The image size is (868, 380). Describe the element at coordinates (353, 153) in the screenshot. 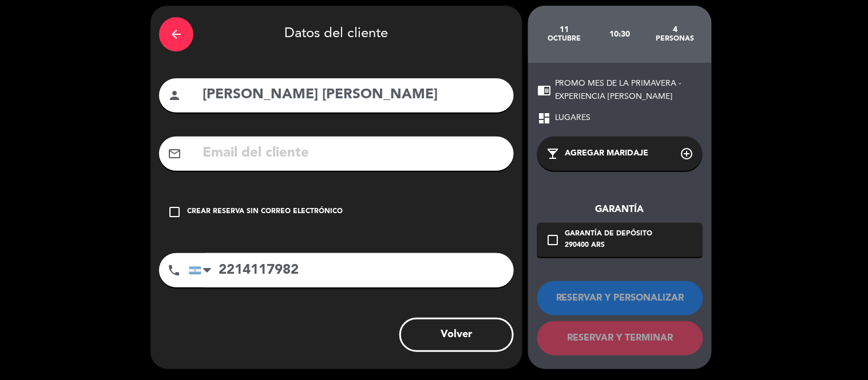

I see `input: Email del cliente` at that location.